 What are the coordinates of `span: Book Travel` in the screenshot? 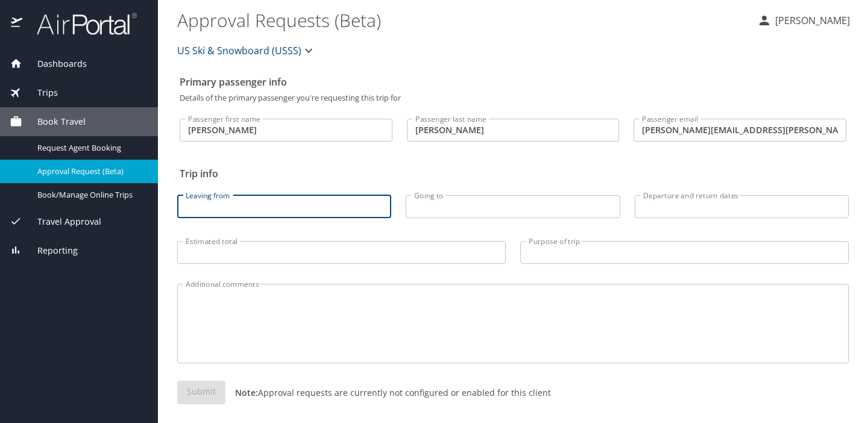 It's located at (54, 122).